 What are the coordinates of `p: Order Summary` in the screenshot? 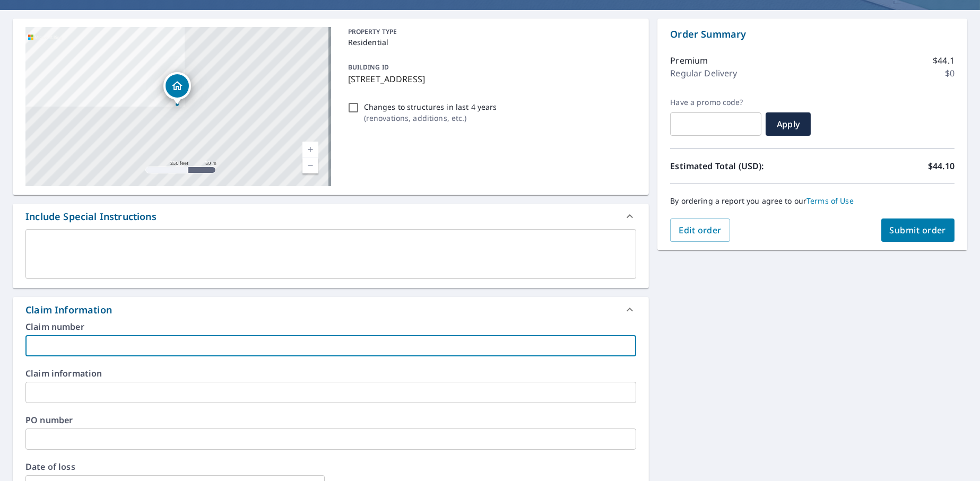 It's located at (813, 34).